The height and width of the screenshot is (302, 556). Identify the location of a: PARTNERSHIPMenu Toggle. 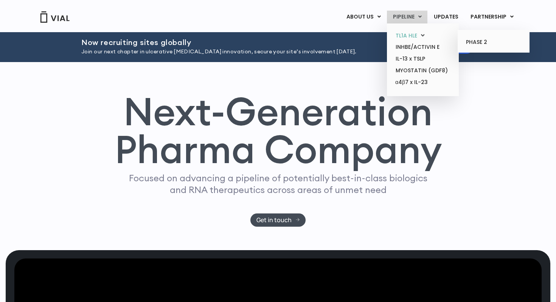
(492, 17).